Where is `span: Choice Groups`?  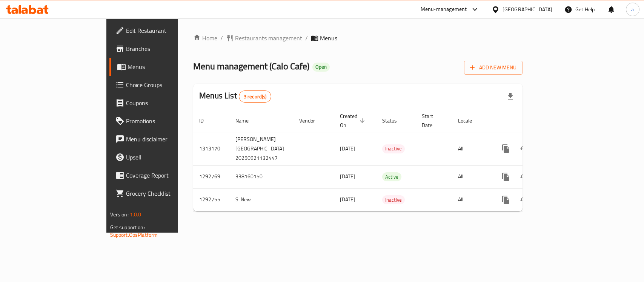
span: Choice Groups is located at coordinates (167, 85).